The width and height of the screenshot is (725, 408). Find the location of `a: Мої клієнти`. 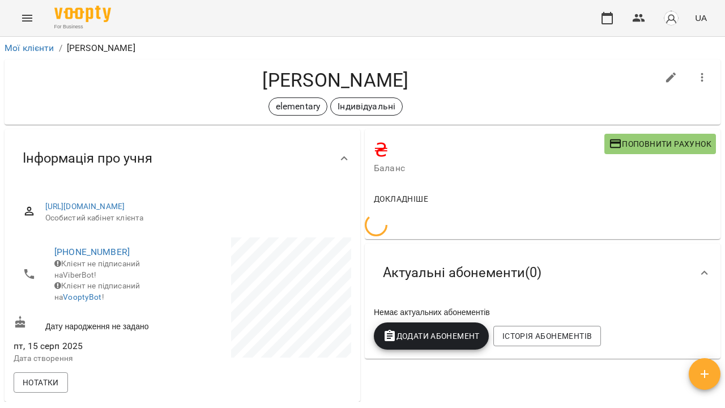

a: Мої клієнти is located at coordinates (29, 48).